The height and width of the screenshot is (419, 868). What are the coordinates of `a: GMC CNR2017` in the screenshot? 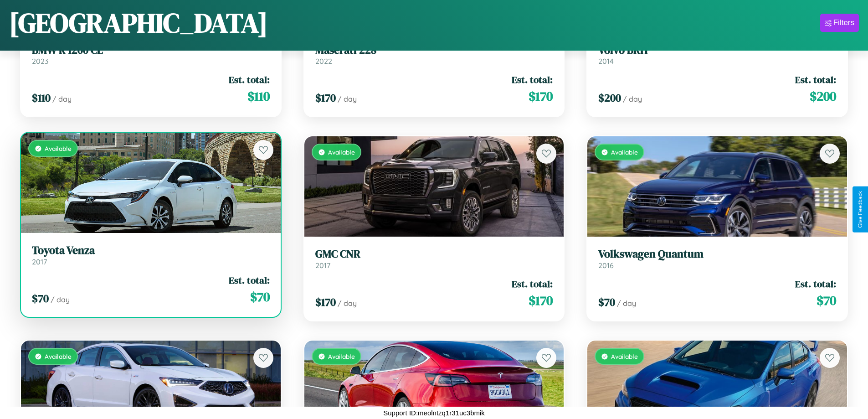 It's located at (434, 259).